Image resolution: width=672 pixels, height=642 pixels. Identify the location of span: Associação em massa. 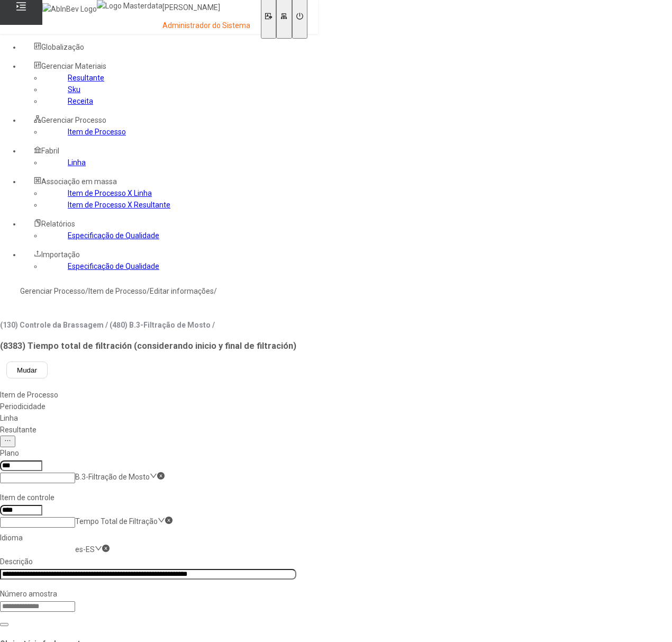
(79, 181).